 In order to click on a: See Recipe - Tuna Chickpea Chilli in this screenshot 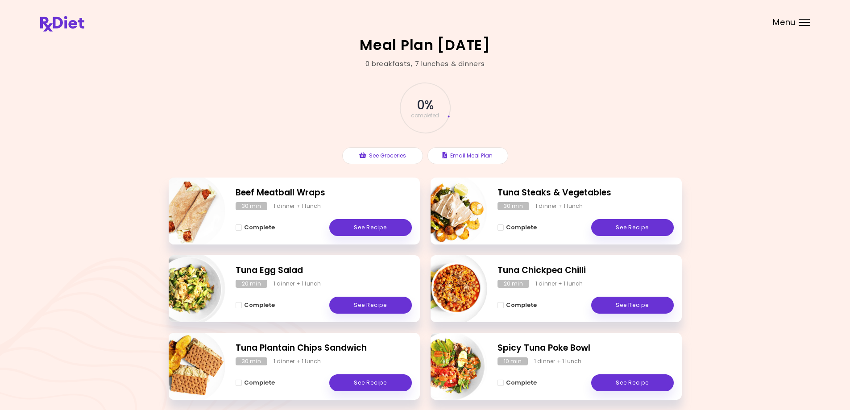, I will do `click(632, 305)`.